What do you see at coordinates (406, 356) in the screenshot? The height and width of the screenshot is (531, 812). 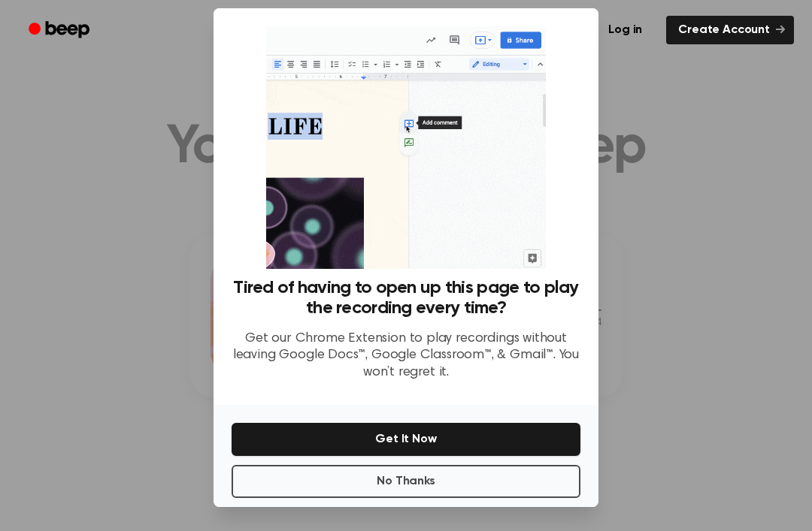 I see `p: Get our Chrome Extension to play recordings without leaving Google Docs™, Google Classroom™, & Gm...` at bounding box center [406, 356].